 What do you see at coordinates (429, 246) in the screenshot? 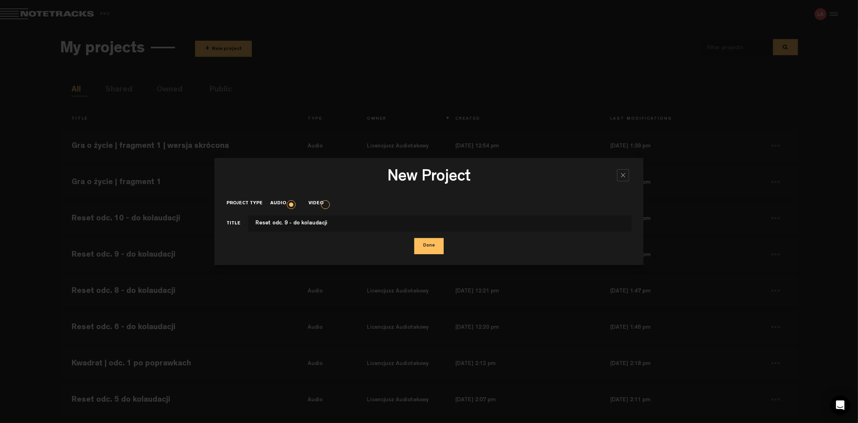
I see `button: Done` at bounding box center [429, 246].